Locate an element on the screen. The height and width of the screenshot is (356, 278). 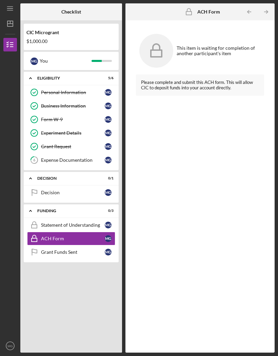
a: Statement of UnderstandingMG is located at coordinates (71, 225).